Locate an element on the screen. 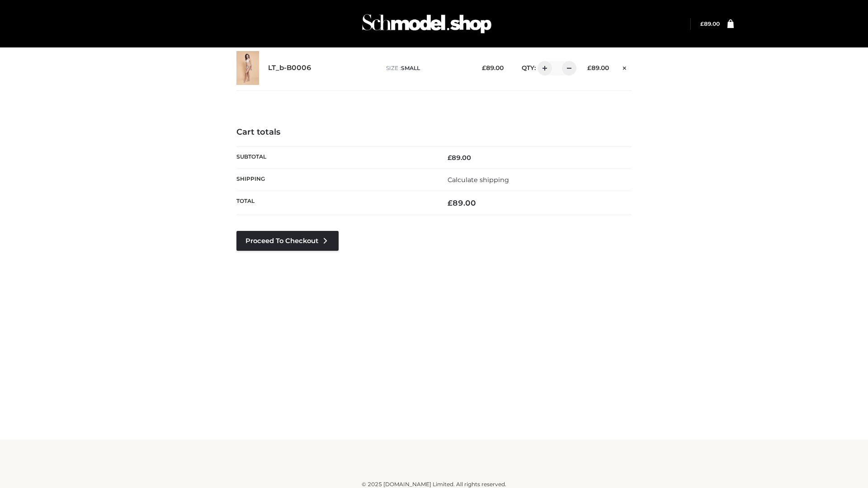  a: Calculate shipping is located at coordinates (479, 180).